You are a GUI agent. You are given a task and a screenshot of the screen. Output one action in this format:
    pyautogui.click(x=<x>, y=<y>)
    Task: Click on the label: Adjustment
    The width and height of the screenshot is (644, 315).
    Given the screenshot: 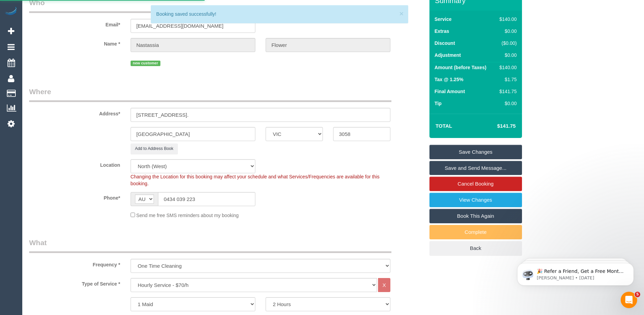 What is the action you would take?
    pyautogui.click(x=448, y=55)
    